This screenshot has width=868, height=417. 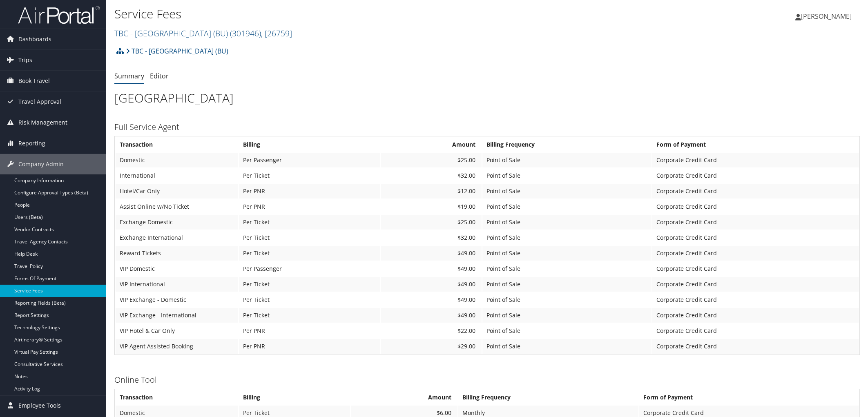 I want to click on span: Employee Tools, so click(x=39, y=405).